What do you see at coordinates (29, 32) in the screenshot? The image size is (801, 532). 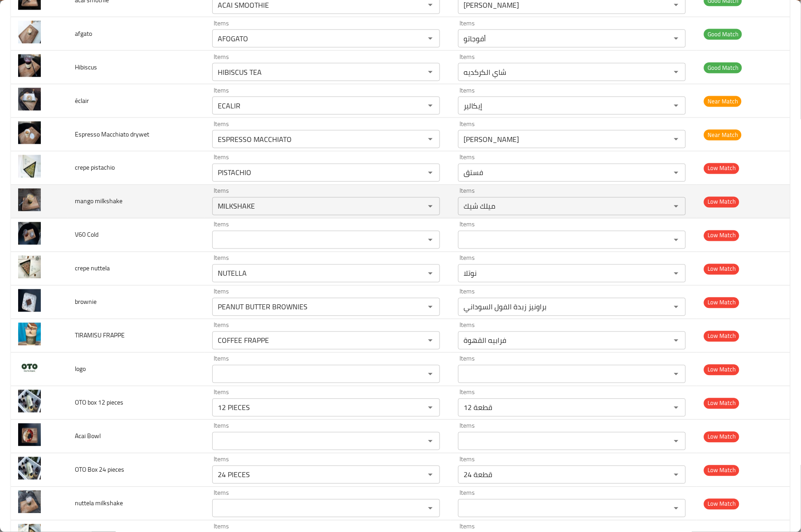 I see `img: afgato` at bounding box center [29, 32].